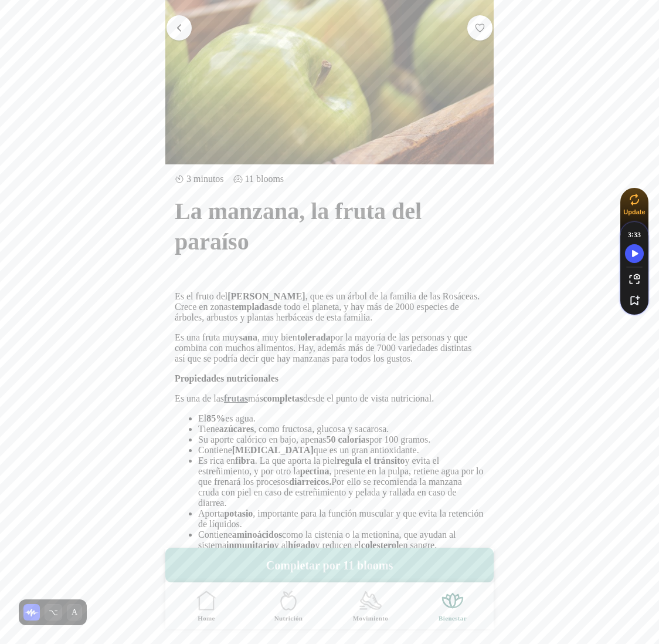 Image resolution: width=659 pixels, height=644 pixels. What do you see at coordinates (342, 418) in the screenshot?
I see `li: El es agua.` at bounding box center [342, 418].